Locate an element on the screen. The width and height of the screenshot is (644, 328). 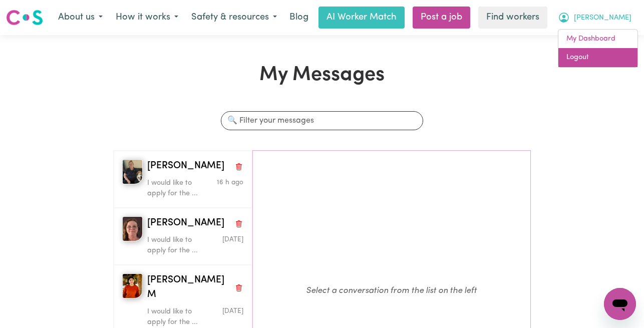
button: About us is located at coordinates (80, 17).